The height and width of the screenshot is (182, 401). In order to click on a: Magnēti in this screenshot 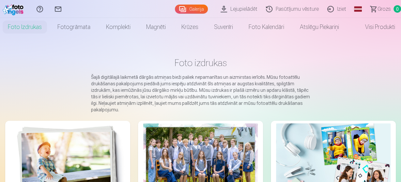, I will do `click(156, 27)`.